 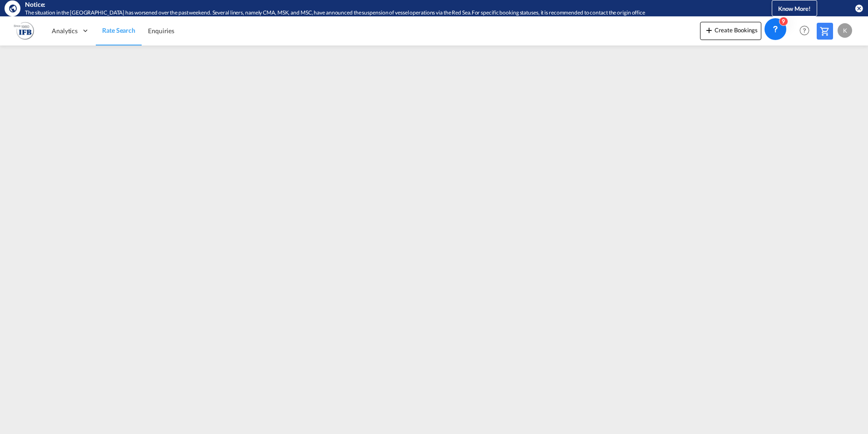 I want to click on div: The situation in the Red Sea has worsened over the past weekend. Several liners, namely CMA, MSK,..., so click(x=380, y=13).